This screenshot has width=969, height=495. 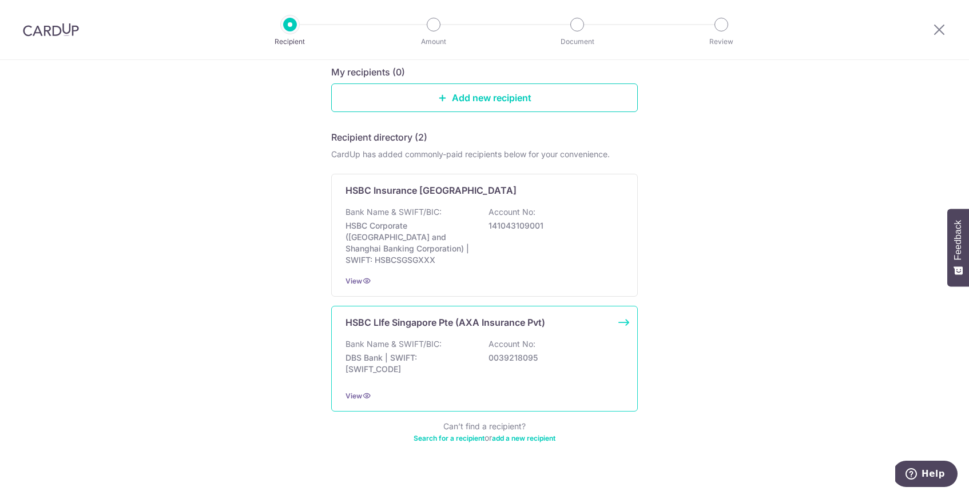 I want to click on h5: My recipients (0), so click(x=368, y=72).